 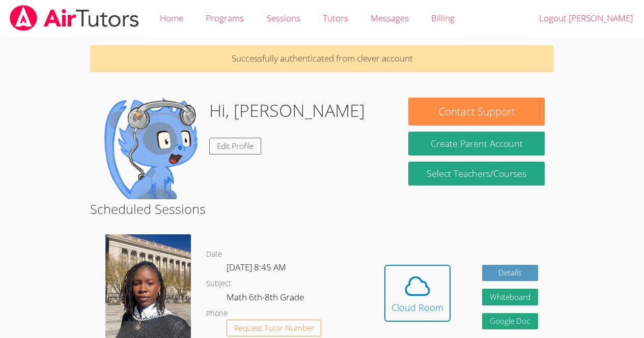 What do you see at coordinates (476, 174) in the screenshot?
I see `a: Select Teachers/Courses` at bounding box center [476, 174].